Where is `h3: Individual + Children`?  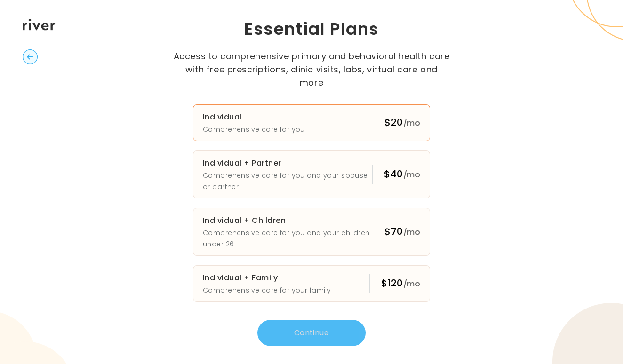
h3: Individual + Children is located at coordinates (287, 221).